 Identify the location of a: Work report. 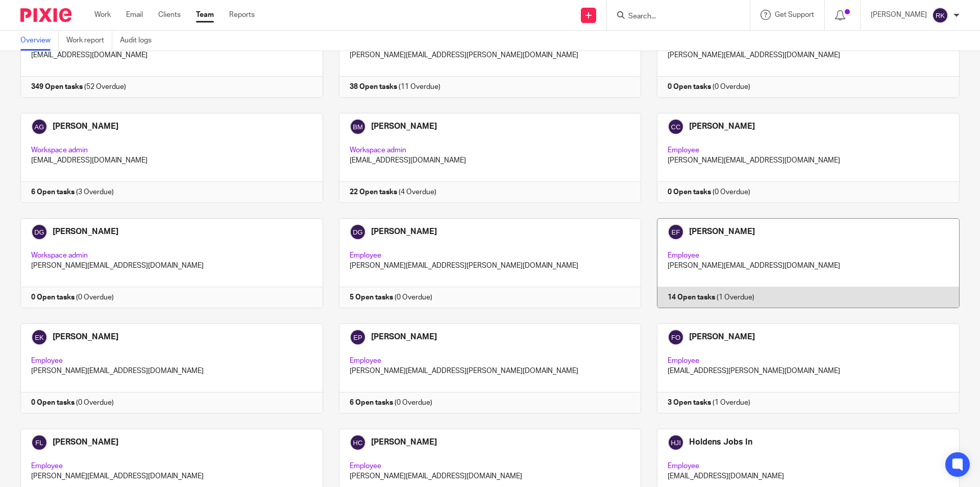
(90, 41).